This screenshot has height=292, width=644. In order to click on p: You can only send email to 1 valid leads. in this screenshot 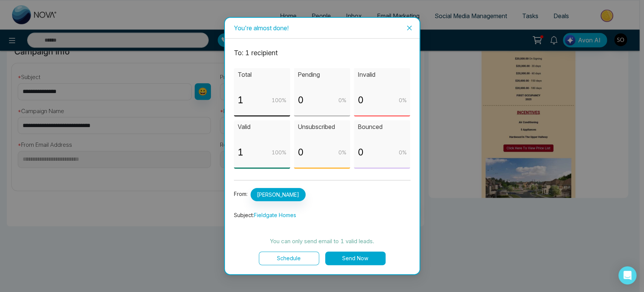, I will do `click(322, 241)`.